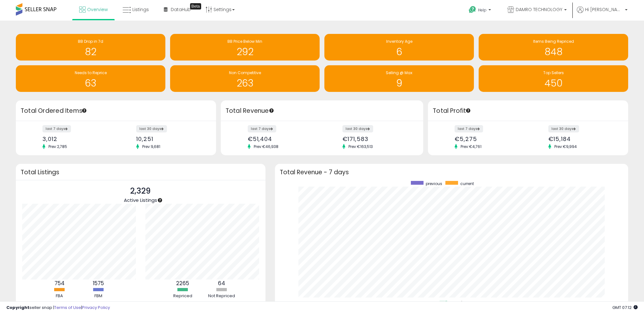  Describe the element at coordinates (221, 296) in the screenshot. I see `div: Not Repriced` at that location.